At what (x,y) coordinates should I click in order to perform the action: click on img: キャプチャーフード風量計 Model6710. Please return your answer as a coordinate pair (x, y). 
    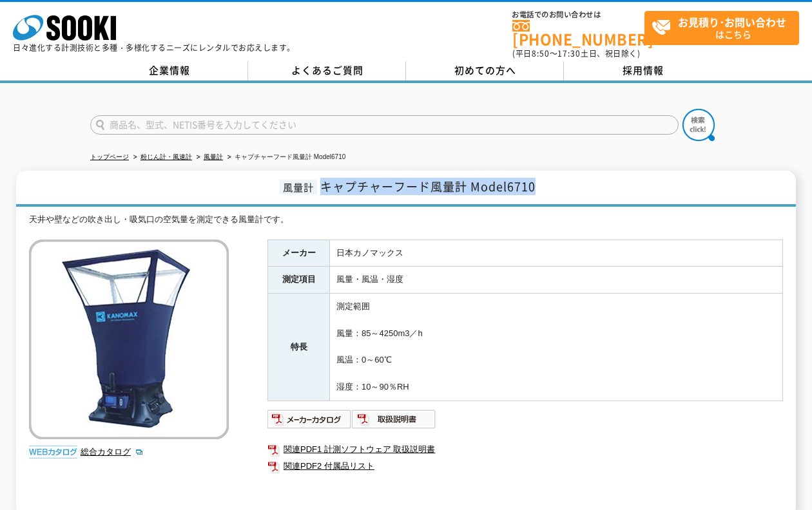
    Looking at the image, I should click on (129, 339).